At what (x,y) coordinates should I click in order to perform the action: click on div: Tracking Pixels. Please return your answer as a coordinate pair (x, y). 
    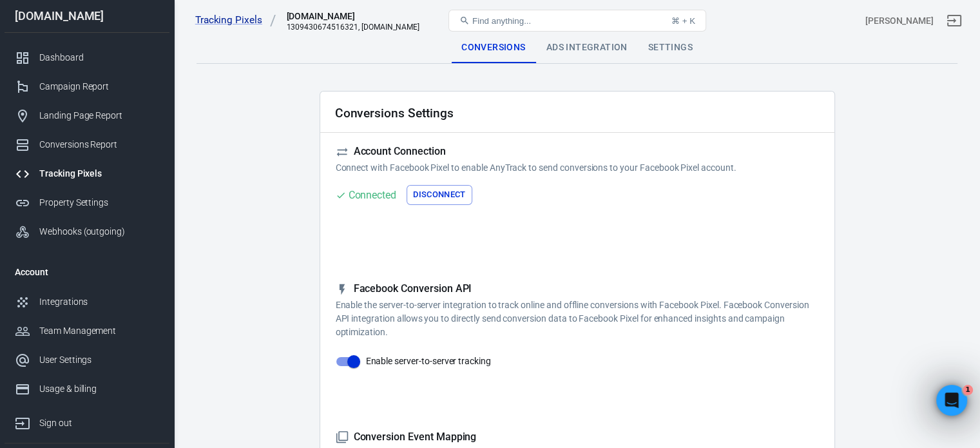
    Looking at the image, I should click on (99, 173).